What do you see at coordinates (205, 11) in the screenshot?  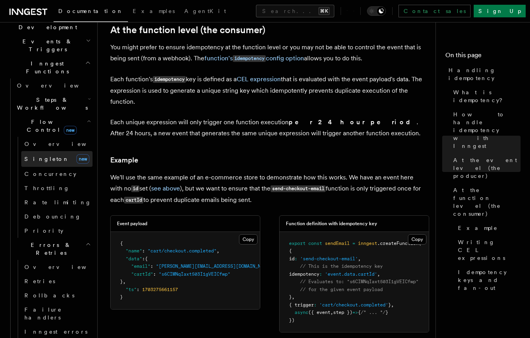 I see `span: AgentKit` at bounding box center [205, 11].